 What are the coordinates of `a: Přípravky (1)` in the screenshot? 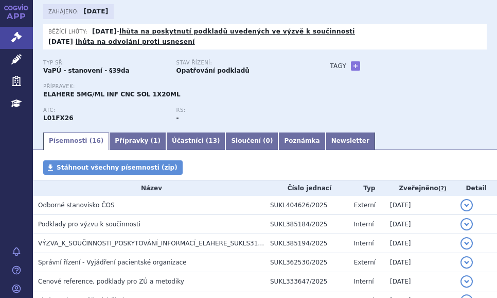 It's located at (138, 141).